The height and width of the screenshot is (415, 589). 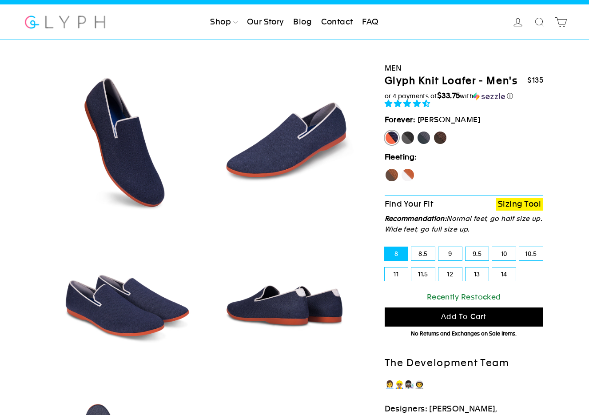 What do you see at coordinates (370, 22) in the screenshot?
I see `a: FAQ` at bounding box center [370, 22].